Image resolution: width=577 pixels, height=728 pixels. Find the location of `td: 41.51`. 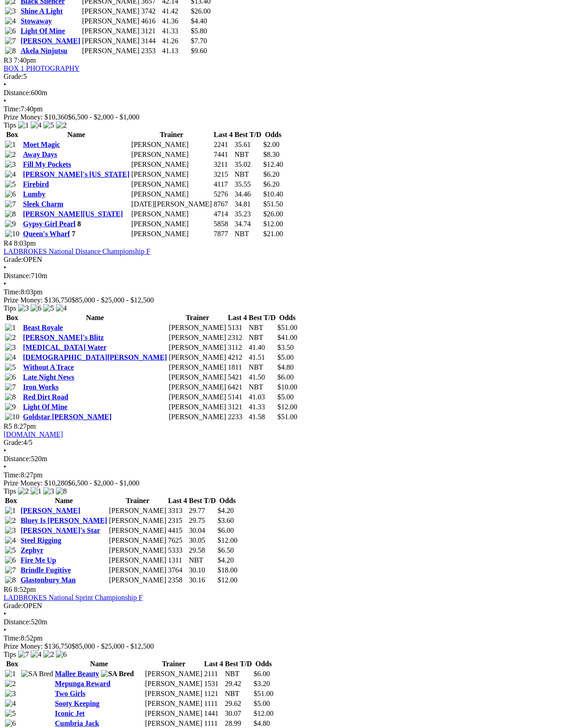

td: 41.51 is located at coordinates (262, 358).